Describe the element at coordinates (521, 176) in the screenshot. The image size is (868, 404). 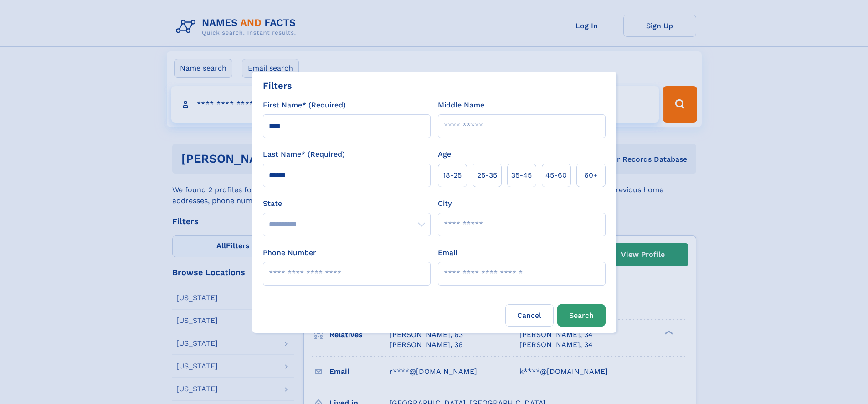
I see `span: 35‑45` at that location.